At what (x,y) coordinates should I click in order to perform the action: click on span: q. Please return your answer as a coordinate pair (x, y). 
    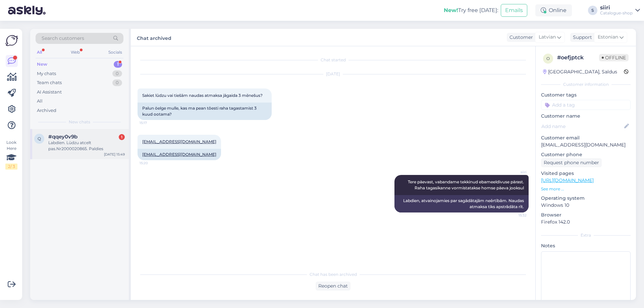
    Looking at the image, I should click on (39, 138).